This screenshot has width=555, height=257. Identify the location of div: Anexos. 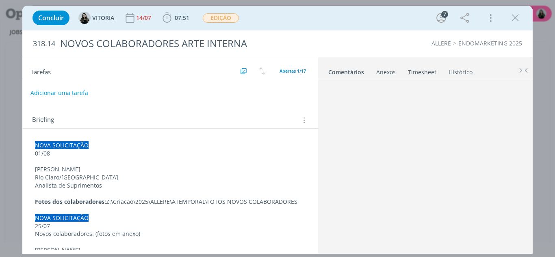
(386, 72).